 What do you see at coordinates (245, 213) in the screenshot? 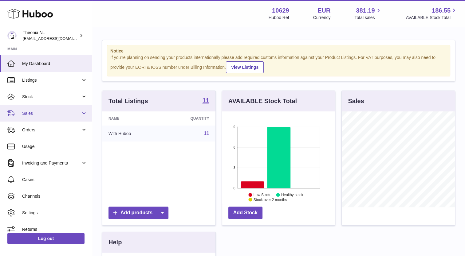
I see `a: Add Stock` at bounding box center [245, 213].